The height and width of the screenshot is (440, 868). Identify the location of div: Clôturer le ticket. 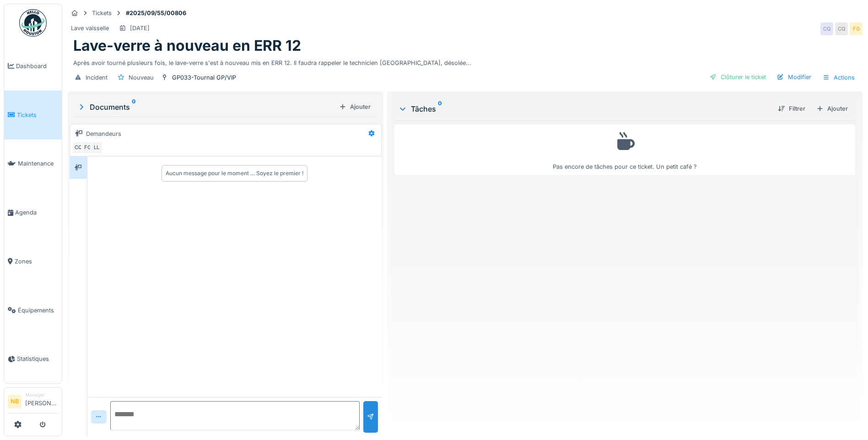
(737, 76).